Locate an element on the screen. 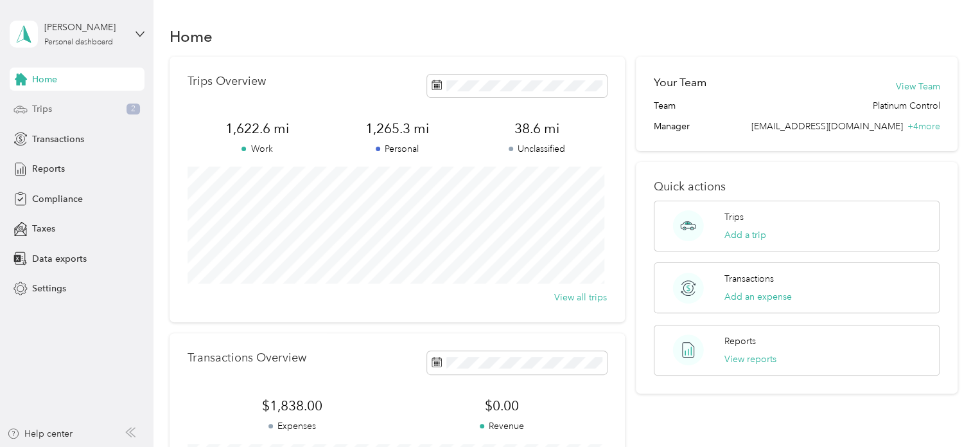  span: $0.00 is located at coordinates (501, 405).